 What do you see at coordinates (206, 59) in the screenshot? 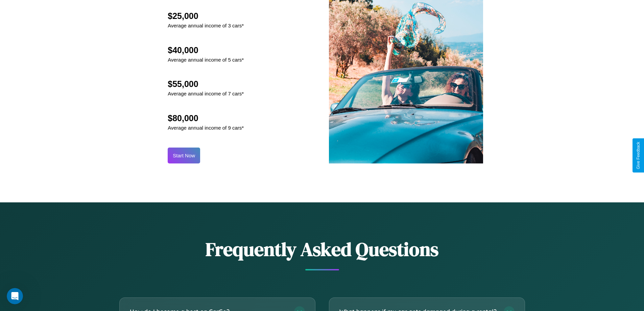
I see `p: Average annual income of 5 cars*` at bounding box center [206, 59].